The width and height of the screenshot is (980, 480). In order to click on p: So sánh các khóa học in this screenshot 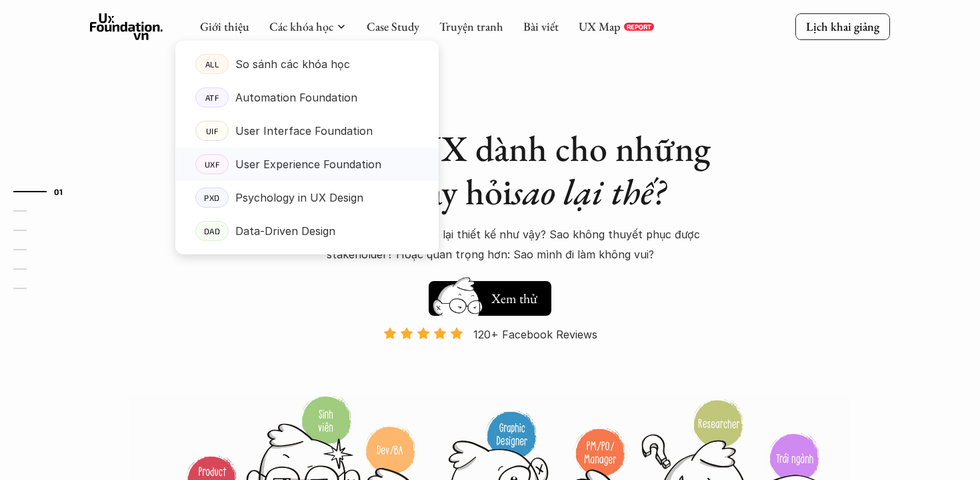, I will do `click(293, 64)`.